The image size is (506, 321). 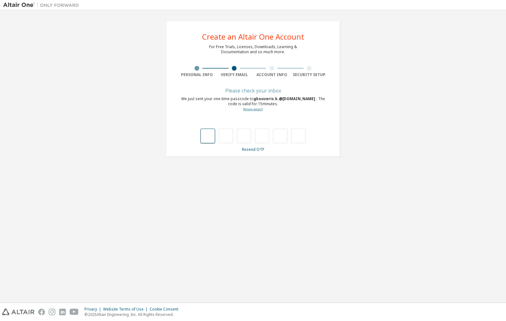 What do you see at coordinates (133, 314) in the screenshot?
I see `p: © 2025 Altair Engineering, Inc. All Rights Reserved.` at bounding box center [133, 314].